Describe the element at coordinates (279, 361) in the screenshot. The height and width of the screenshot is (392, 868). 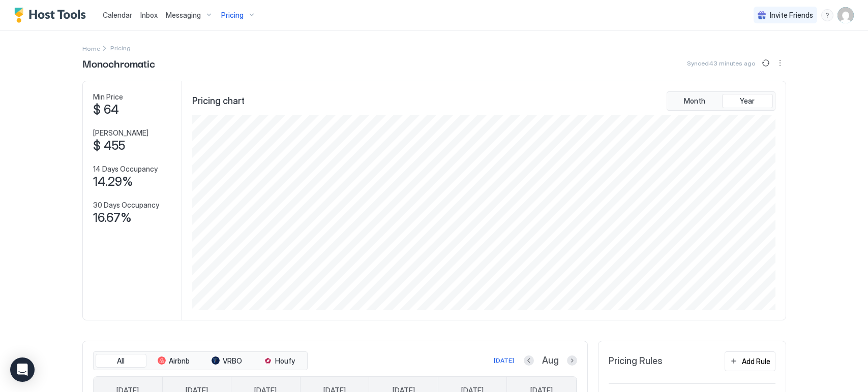
I see `button: Houfy` at that location.